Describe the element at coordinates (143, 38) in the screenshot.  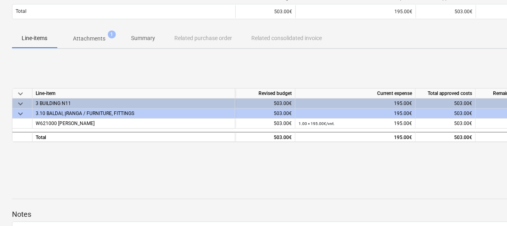
I see `p: Summary` at that location.